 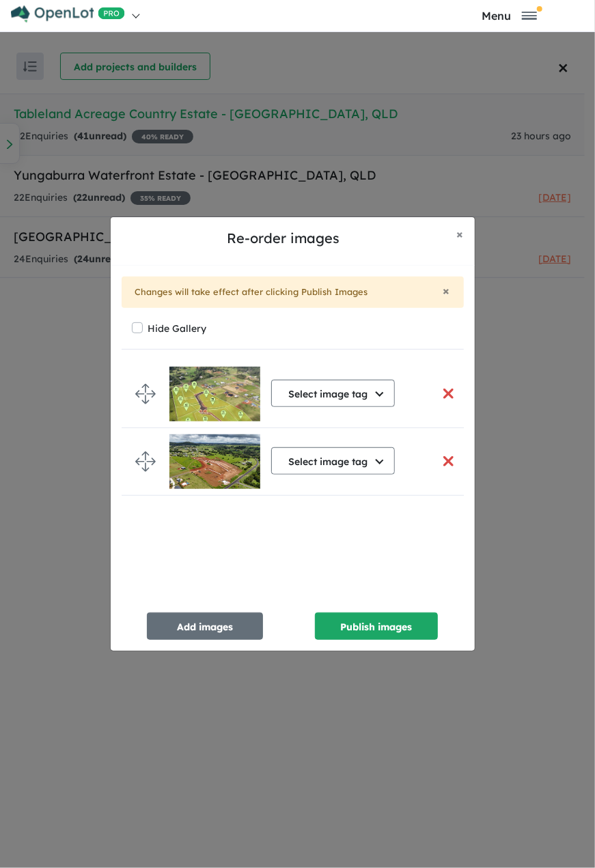 I want to click on button: Toggle navigation, so click(x=509, y=15).